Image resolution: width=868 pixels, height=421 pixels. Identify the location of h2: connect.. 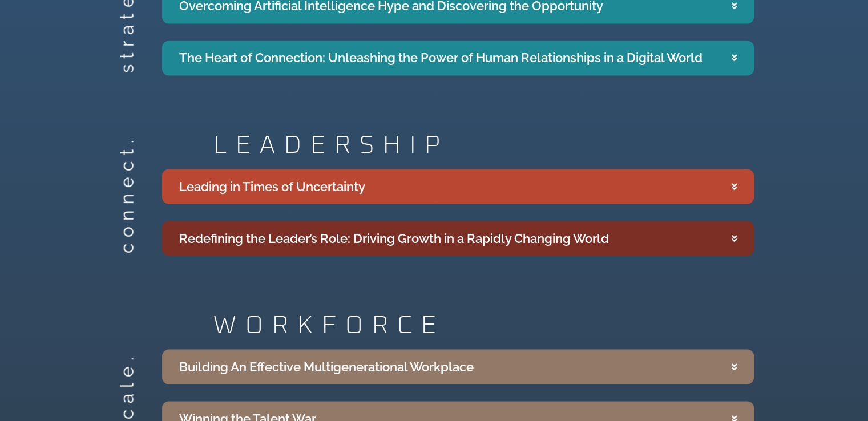
(126, 243).